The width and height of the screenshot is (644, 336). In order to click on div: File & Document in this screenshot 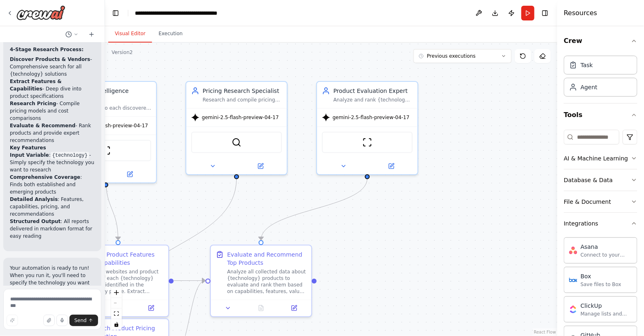, I will do `click(588, 202)`.